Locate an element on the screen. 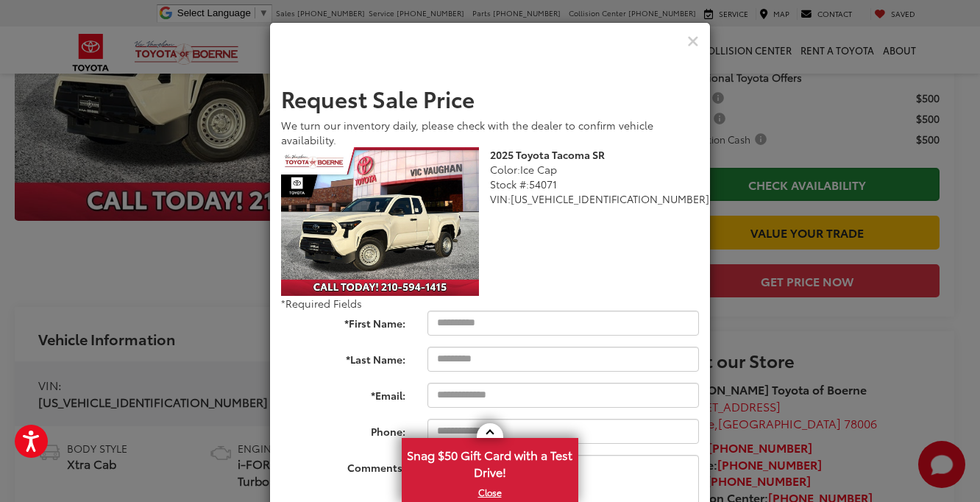 Image resolution: width=980 pixels, height=502 pixels. button: Close is located at coordinates (693, 40).